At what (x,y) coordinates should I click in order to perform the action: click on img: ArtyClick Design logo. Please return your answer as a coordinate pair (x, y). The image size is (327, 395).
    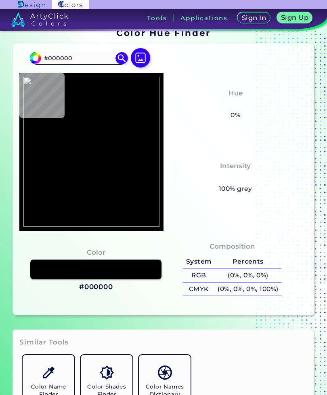
    Looking at the image, I should click on (31, 4).